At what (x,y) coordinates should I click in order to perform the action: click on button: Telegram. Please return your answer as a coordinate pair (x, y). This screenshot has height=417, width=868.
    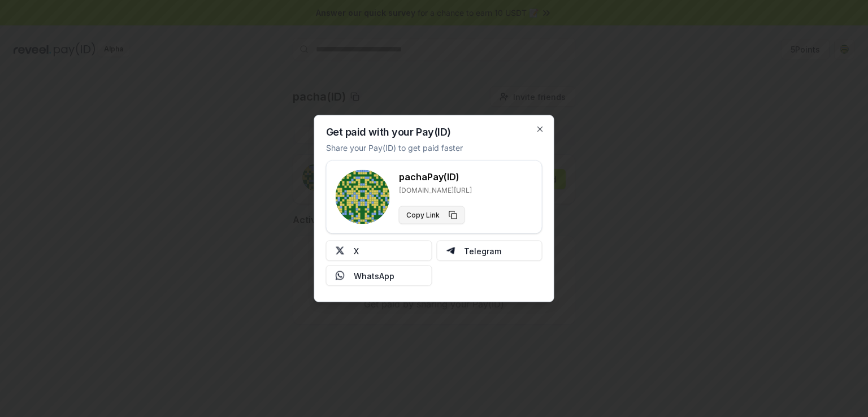
    Looking at the image, I should click on (490, 251).